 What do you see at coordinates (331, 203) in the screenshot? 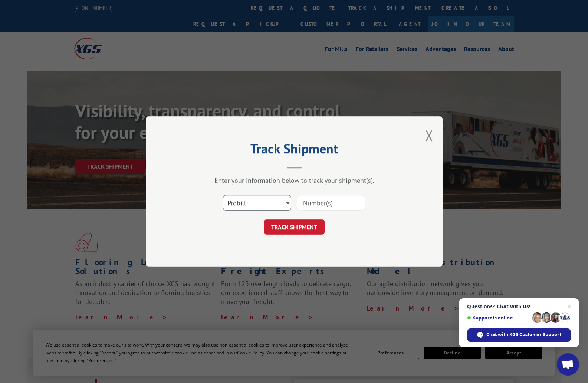
I see `input: Number(s)` at bounding box center [331, 203].